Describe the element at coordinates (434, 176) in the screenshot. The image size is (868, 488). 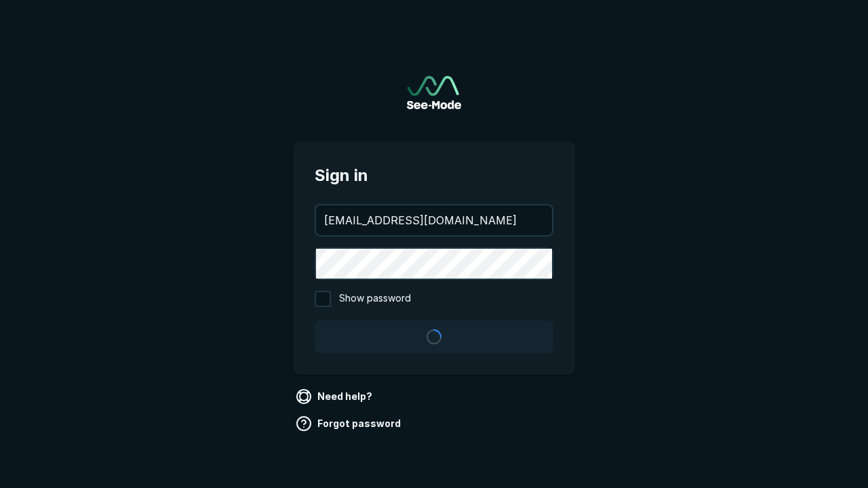
I see `span: Sign in` at that location.